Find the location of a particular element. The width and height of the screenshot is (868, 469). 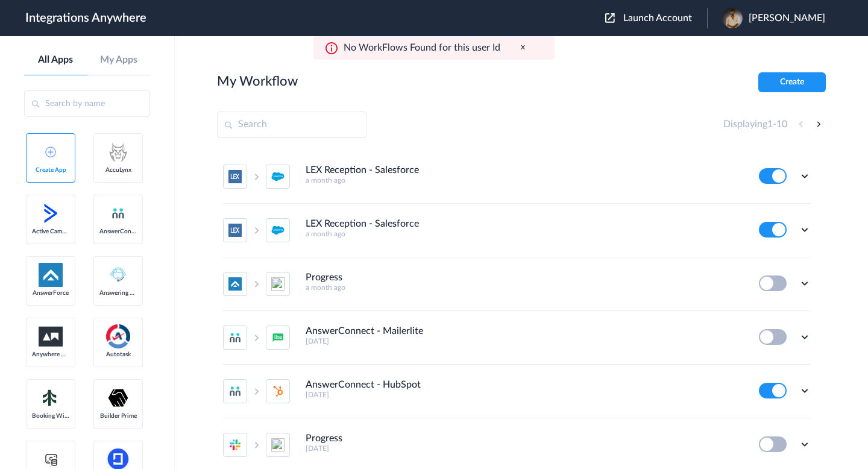

img: Setmore_Logo.svg is located at coordinates (50, 398).